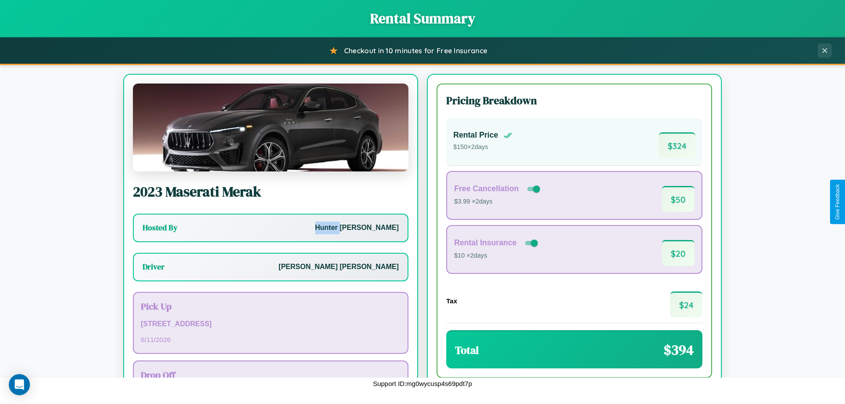 This screenshot has width=845, height=404. Describe the element at coordinates (678, 350) in the screenshot. I see `span: $ 394` at that location.